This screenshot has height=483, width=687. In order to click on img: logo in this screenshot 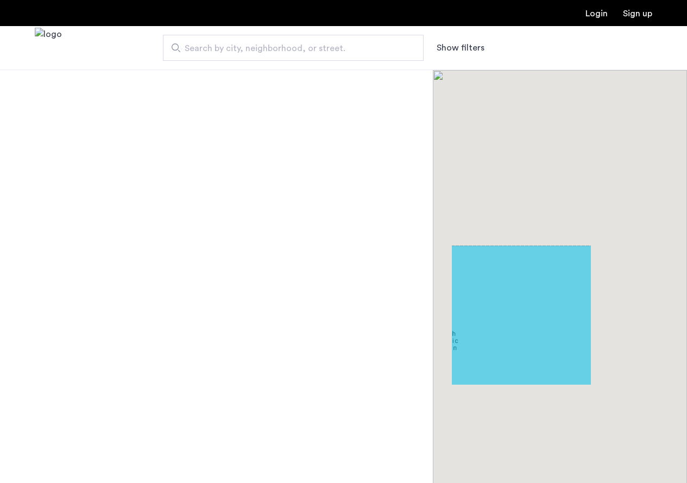, I will do `click(48, 48)`.